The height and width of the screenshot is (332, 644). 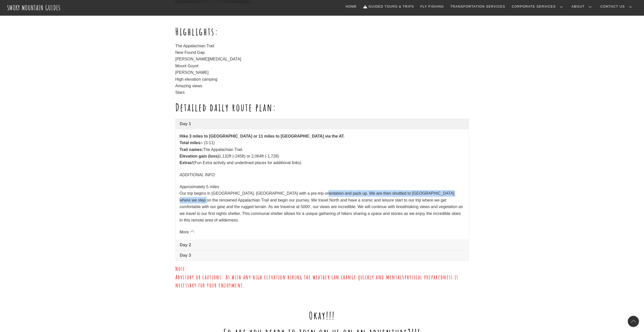 I want to click on a: Contact Us, so click(x=617, y=7).